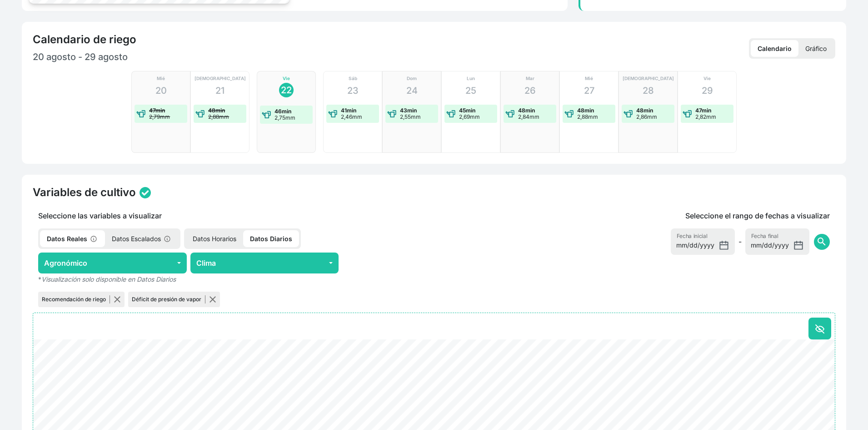 This screenshot has width=868, height=430. What do you see at coordinates (84, 193) in the screenshot?
I see `h4: Variables de cultivo` at bounding box center [84, 193].